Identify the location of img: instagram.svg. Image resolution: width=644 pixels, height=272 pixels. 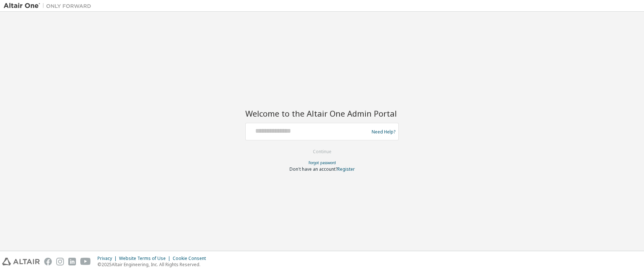
(60, 261).